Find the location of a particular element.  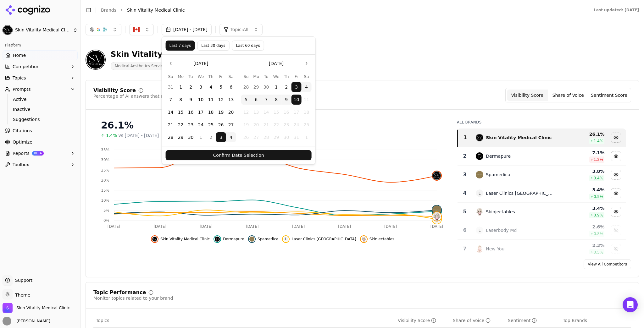

th: Thursday is located at coordinates (211, 76).